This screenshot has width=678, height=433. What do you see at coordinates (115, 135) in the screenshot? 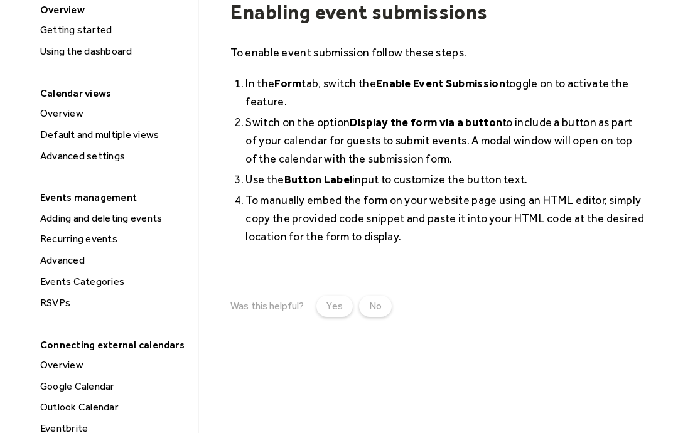
I see `div: Default and multiple views` at bounding box center [115, 135].